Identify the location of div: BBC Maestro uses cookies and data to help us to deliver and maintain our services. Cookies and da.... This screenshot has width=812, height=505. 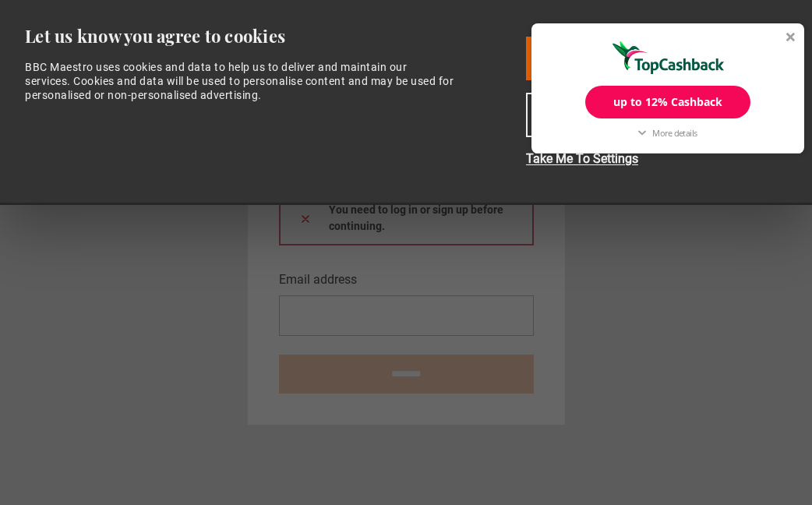
(240, 81).